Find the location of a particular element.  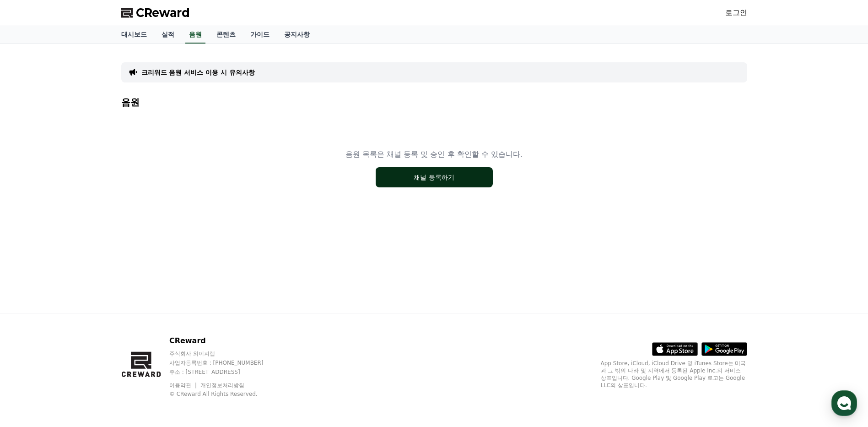

span: 홈 is located at coordinates (31, 307).